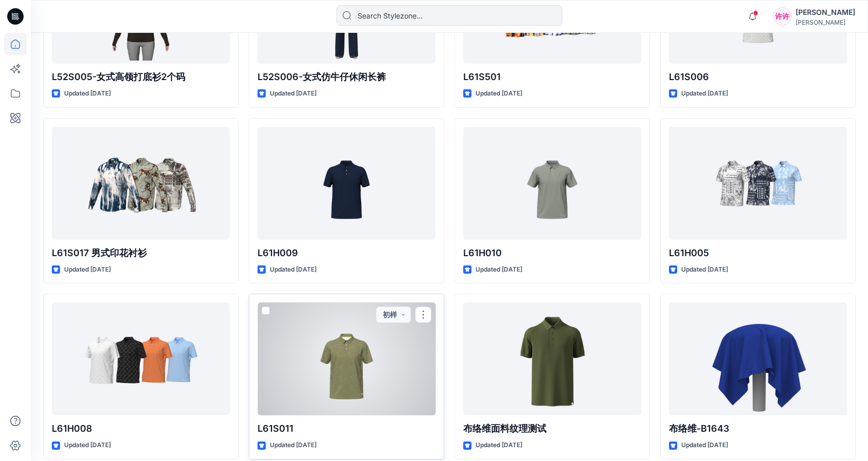  Describe the element at coordinates (346, 428) in the screenshot. I see `p: L61S011` at that location.